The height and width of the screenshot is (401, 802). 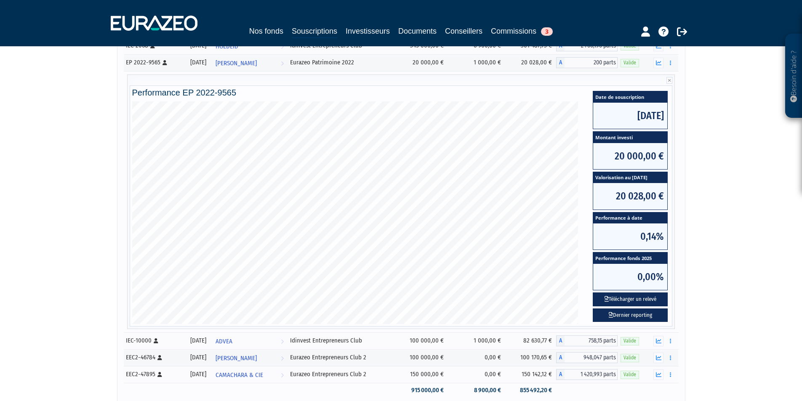 I want to click on span: Date de souscription, so click(x=630, y=97).